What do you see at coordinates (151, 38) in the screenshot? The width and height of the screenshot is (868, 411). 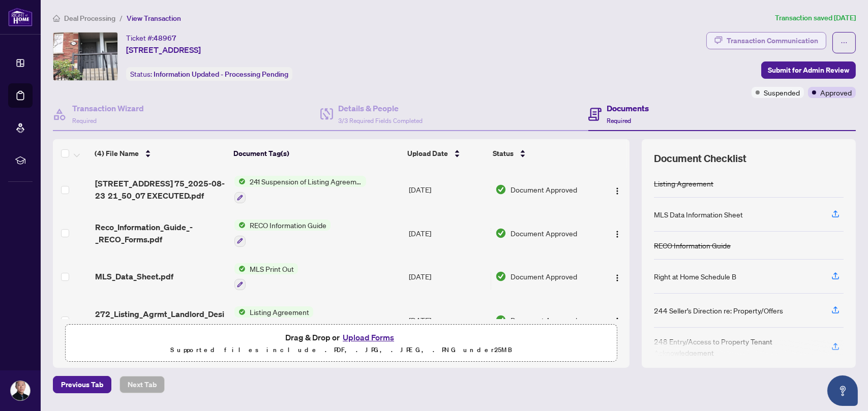 I see `div: Ticket #:` at bounding box center [151, 38].